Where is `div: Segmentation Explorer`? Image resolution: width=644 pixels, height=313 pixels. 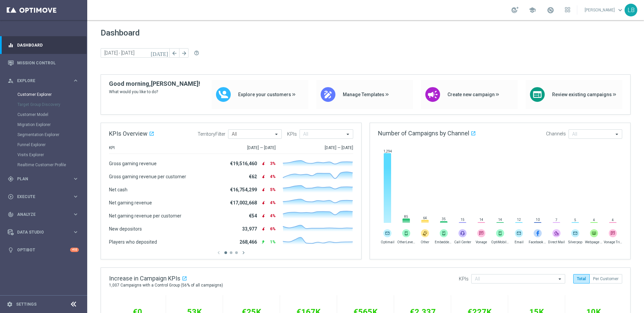
div: Segmentation Explorer is located at coordinates (52, 135).